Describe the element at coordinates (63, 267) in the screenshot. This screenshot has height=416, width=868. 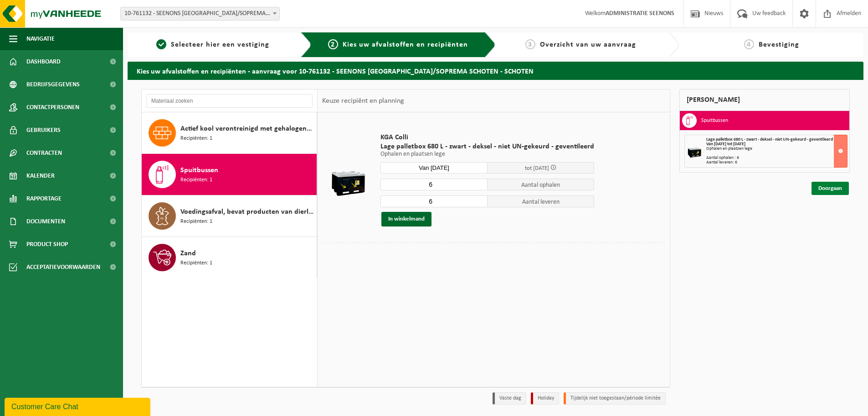
I see `span: Acceptatievoorwaarden` at that location.